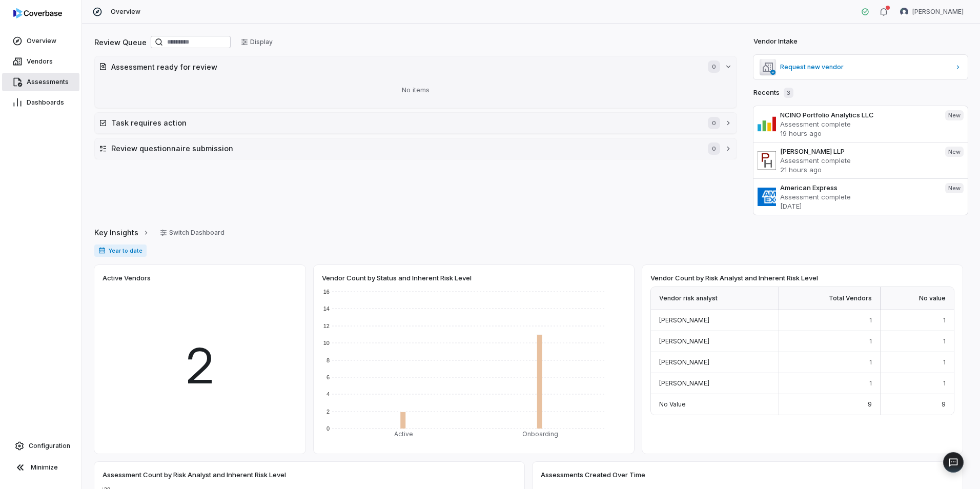 Image resolution: width=980 pixels, height=489 pixels. Describe the element at coordinates (127, 278) in the screenshot. I see `span: Active Vendors` at that location.